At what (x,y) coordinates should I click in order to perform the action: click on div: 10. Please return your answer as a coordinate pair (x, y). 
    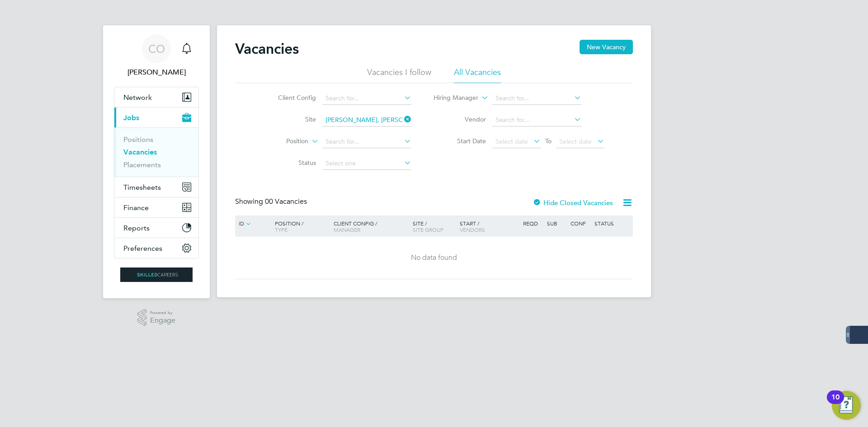
    Looking at the image, I should click on (836, 403).